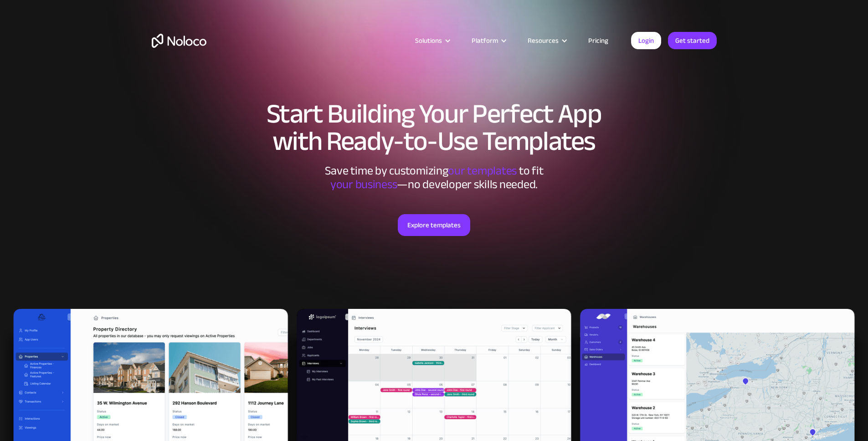 The width and height of the screenshot is (868, 441). I want to click on h1: Start Building Your Perfect App with Ready-to-Use Templates, so click(434, 128).